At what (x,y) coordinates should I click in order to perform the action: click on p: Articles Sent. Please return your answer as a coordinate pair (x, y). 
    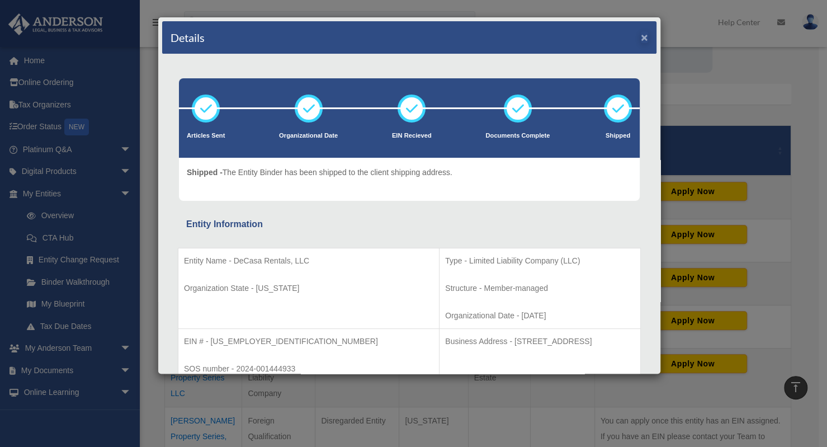
    Looking at the image, I should click on (206, 136).